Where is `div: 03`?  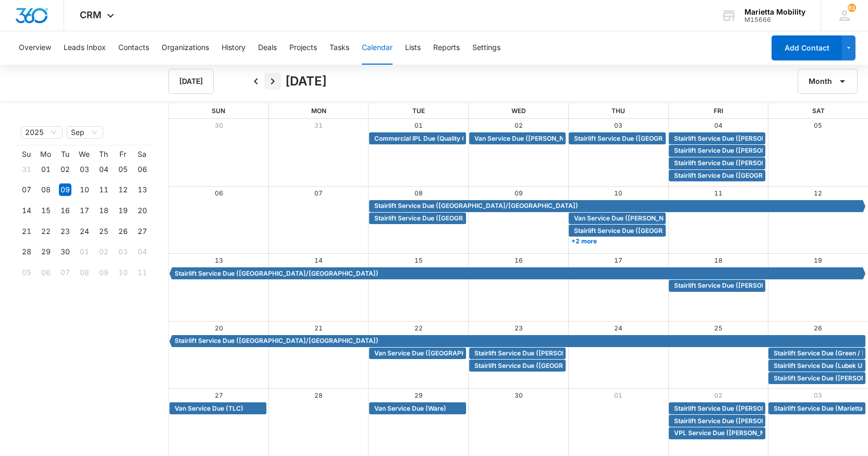
div: 03 is located at coordinates (84, 169).